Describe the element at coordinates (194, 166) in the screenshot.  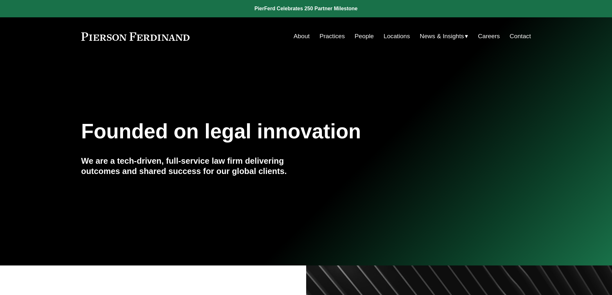
I see `h4: We are a tech-driven, full-service law firm delivering outcomes and shared success for our global...` at that location.